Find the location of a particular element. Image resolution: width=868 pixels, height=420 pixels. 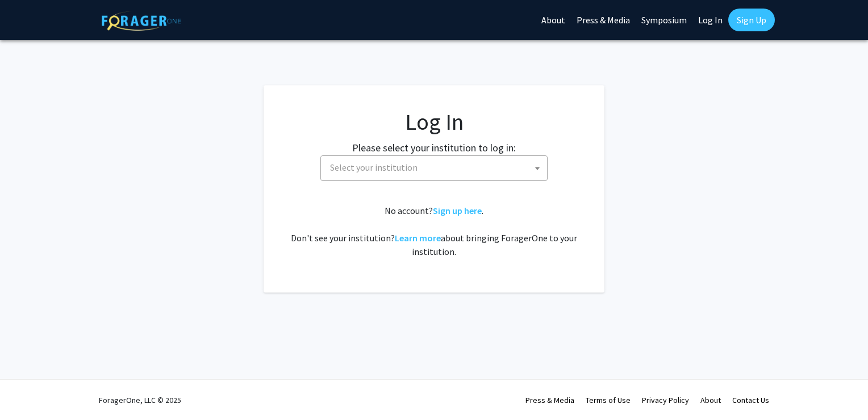

a: Privacy Policy is located at coordinates (665, 400).